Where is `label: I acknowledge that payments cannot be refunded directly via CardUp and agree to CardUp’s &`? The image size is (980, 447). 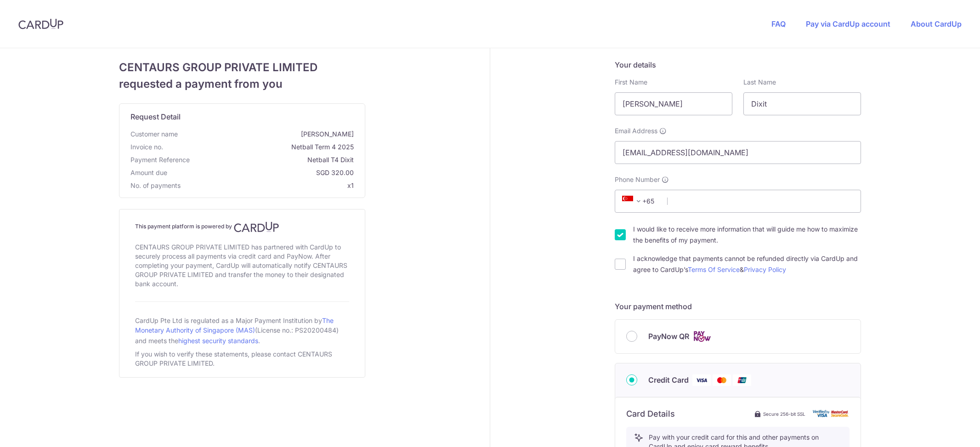
label: I acknowledge that payments cannot be refunded directly via CardUp and agree to CardUp’s & is located at coordinates (747, 264).